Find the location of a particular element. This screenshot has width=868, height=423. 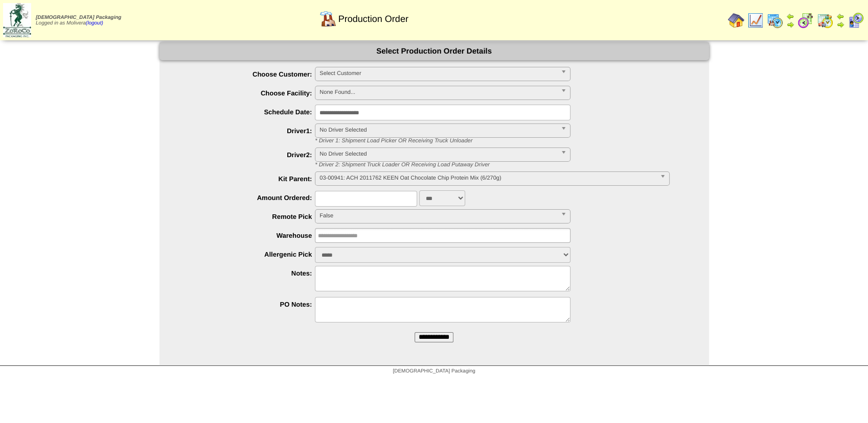

img: calendarinout.gif is located at coordinates (825, 20).